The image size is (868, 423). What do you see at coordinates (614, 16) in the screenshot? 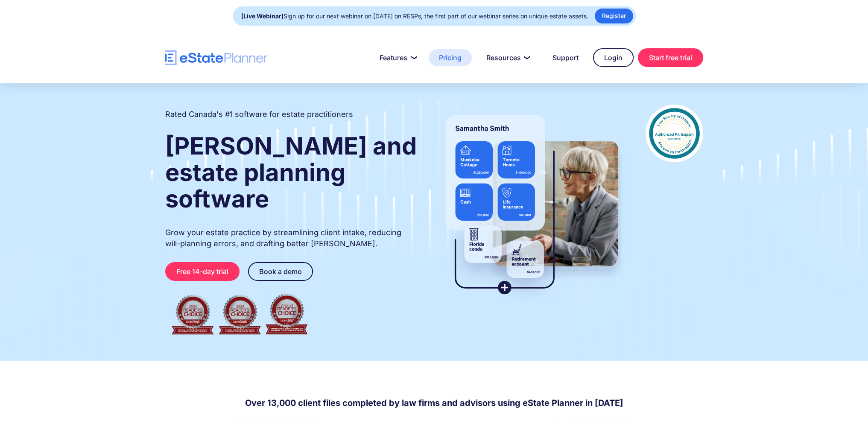
I see `a: Register` at bounding box center [614, 16].